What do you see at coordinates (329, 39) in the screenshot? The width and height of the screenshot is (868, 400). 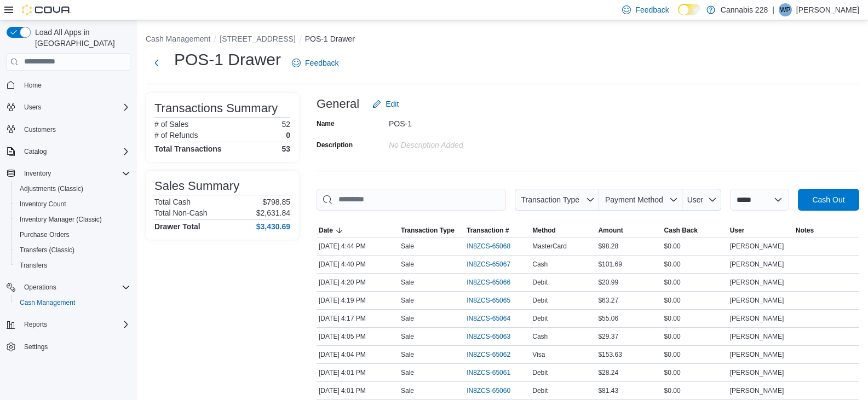 I see `button: POS-1 Drawer` at bounding box center [329, 39].